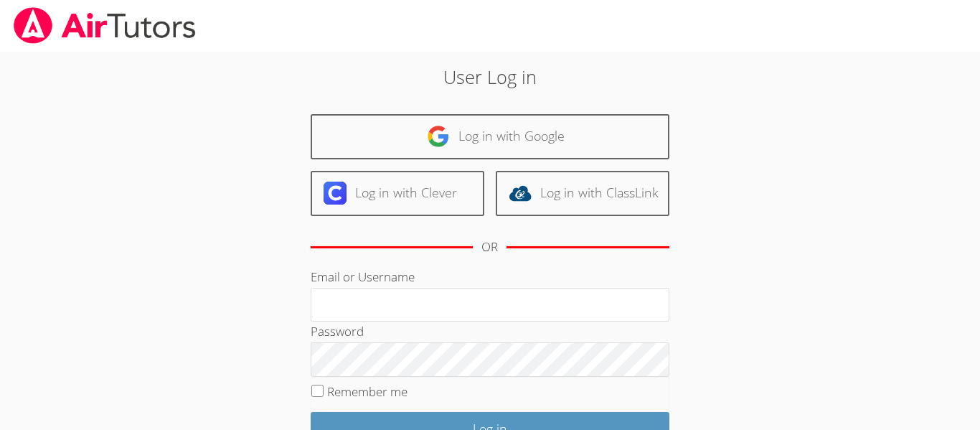 The image size is (980, 430). I want to click on img: classlink-logo-d6bb404cc1216ec64c9a2012d9dc4662098be43eaf13dc465df04b49fa7ab582.svg, so click(520, 193).